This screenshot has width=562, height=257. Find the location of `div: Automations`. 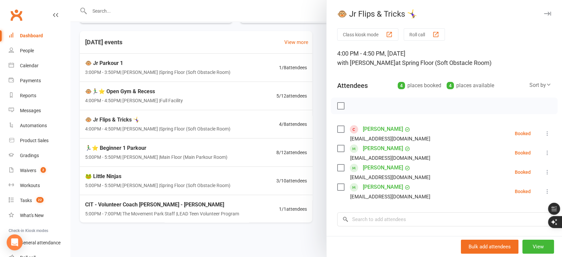

div: Automations is located at coordinates (33, 125).